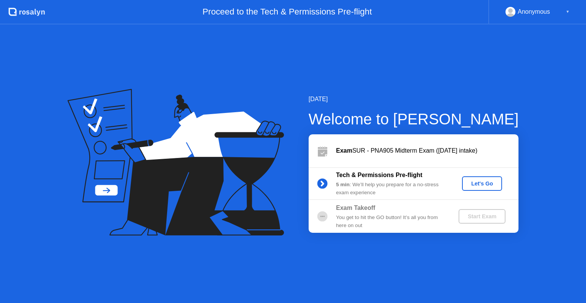  I want to click on b: Tech & Permissions Pre-flight, so click(379, 175).